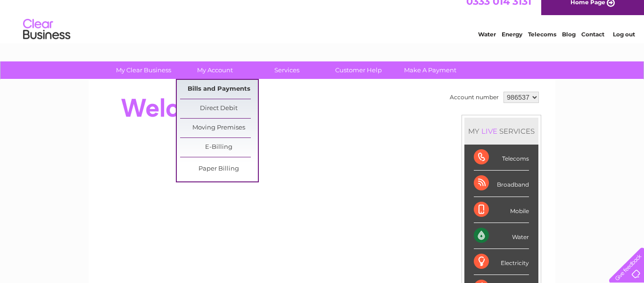 Image resolution: width=644 pixels, height=283 pixels. Describe the element at coordinates (215, 70) in the screenshot. I see `a: My Account` at that location.